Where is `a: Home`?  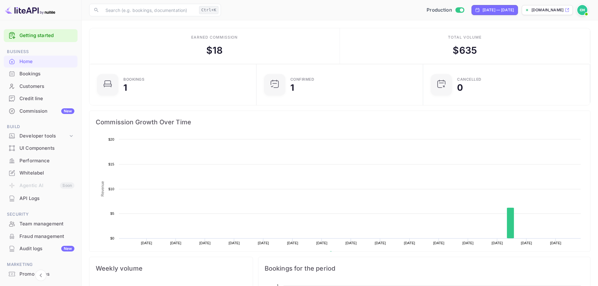
a: Home is located at coordinates (40, 61).